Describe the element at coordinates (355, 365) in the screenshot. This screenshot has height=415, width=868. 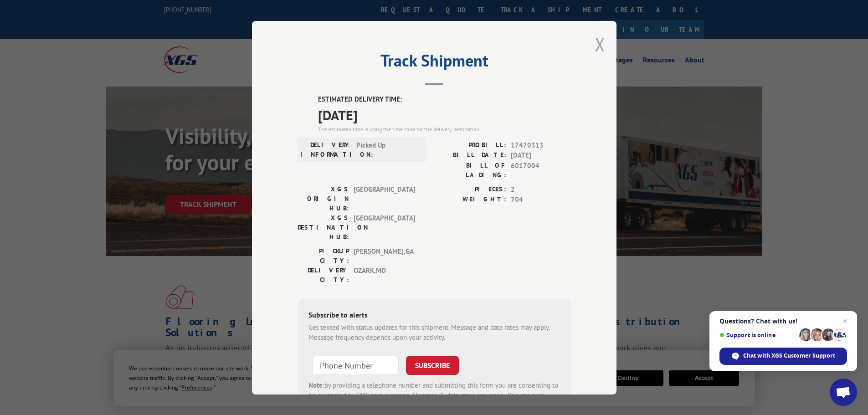
I see `input: Phone Number` at that location.